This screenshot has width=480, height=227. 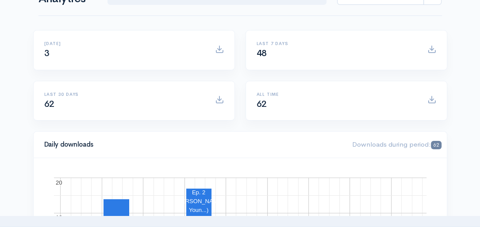 What do you see at coordinates (47, 53) in the screenshot?
I see `span: 3` at bounding box center [47, 53].